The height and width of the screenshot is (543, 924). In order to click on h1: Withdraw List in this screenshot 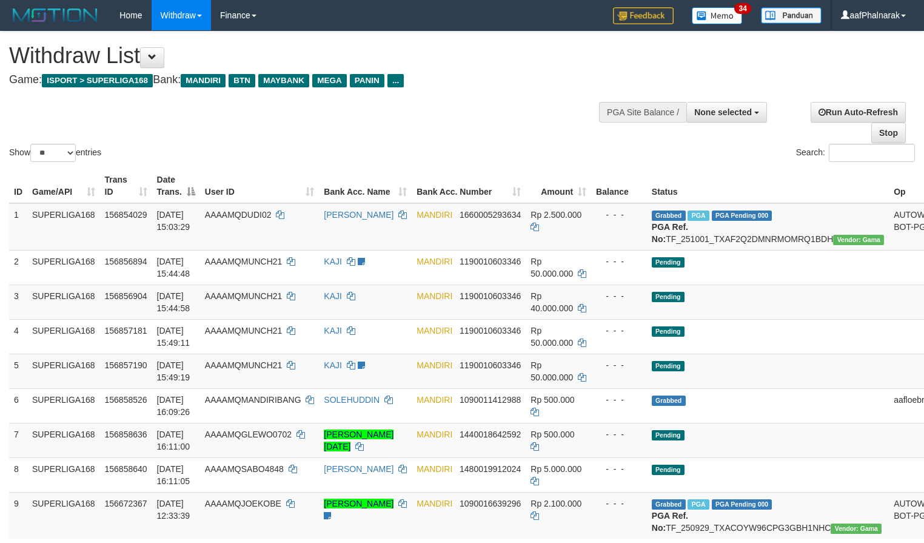, I will do `click(306, 56)`.